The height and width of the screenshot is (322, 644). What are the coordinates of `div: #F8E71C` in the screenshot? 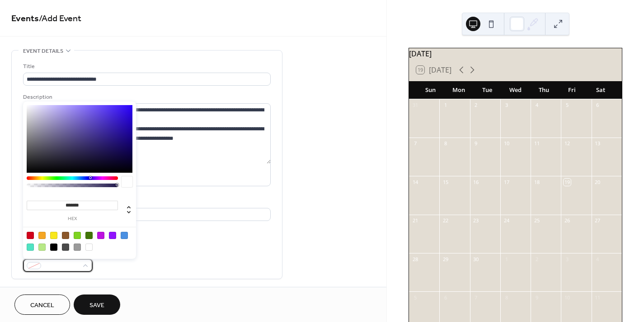 It's located at (54, 236).